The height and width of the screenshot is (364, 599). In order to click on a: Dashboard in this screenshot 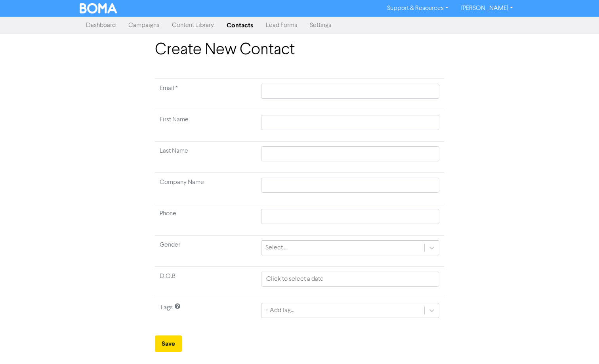, I will do `click(101, 25)`.